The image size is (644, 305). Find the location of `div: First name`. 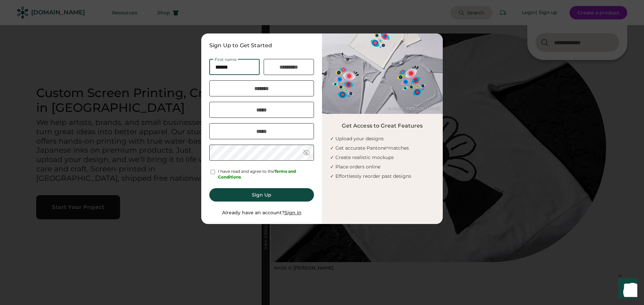

div: First name is located at coordinates (225, 60).